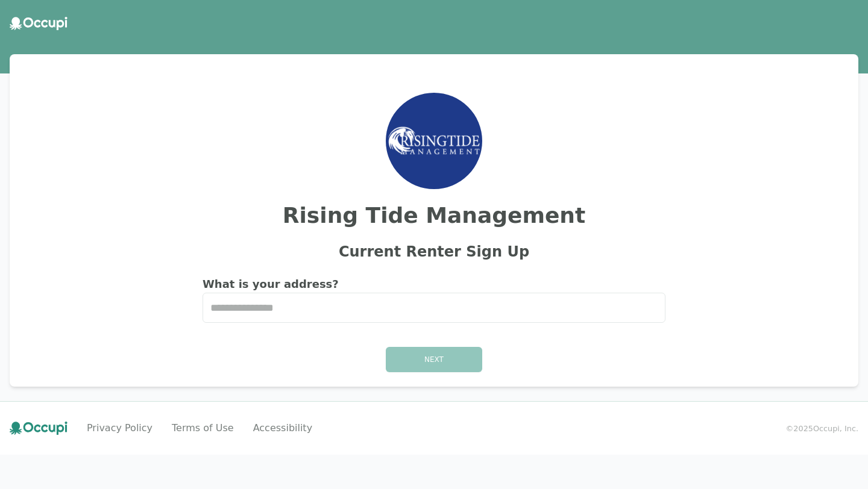 This screenshot has height=489, width=868. I want to click on h2: Current Renter Sign Up, so click(434, 252).